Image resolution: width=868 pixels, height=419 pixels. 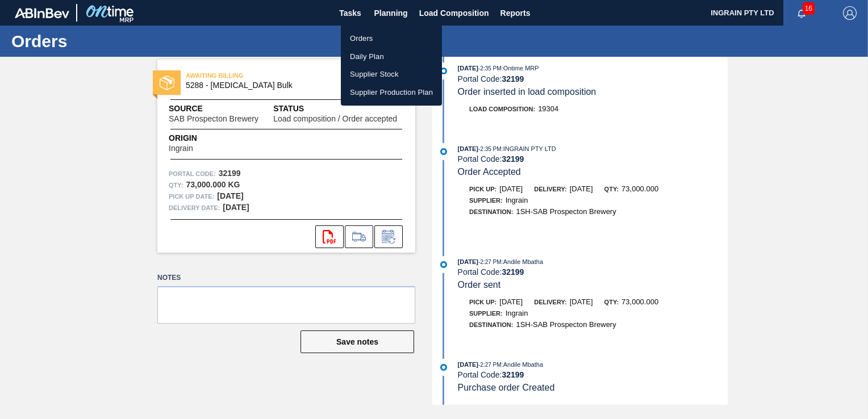 What do you see at coordinates (391, 75) in the screenshot?
I see `li: Supplier Stock` at bounding box center [391, 75].